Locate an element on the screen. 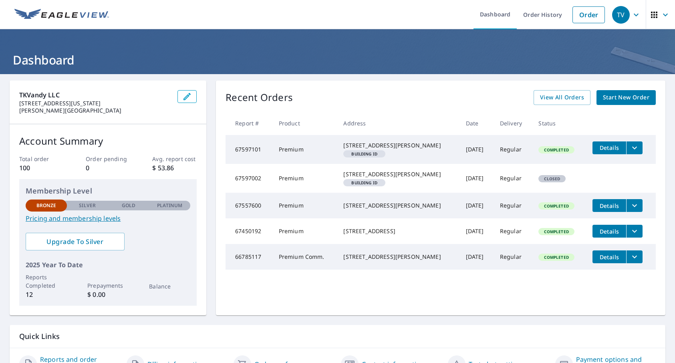  td: 66785117 is located at coordinates (249, 257).